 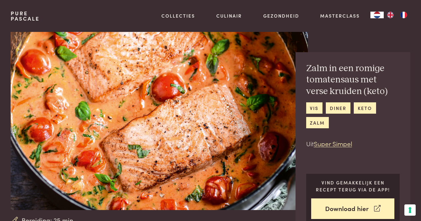 What do you see at coordinates (333, 143) in the screenshot?
I see `a: Super Simpel` at bounding box center [333, 143].